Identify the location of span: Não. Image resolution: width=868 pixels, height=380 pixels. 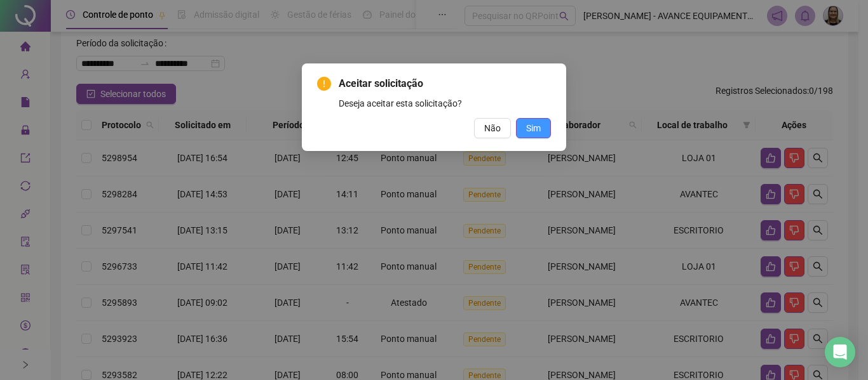
(493, 128).